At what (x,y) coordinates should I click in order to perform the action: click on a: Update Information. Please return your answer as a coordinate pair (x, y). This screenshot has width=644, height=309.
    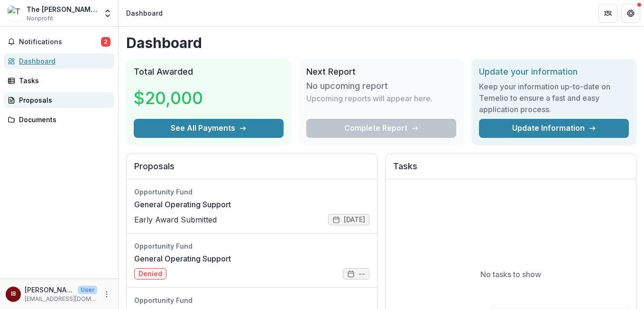
    Looking at the image, I should click on (554, 128).